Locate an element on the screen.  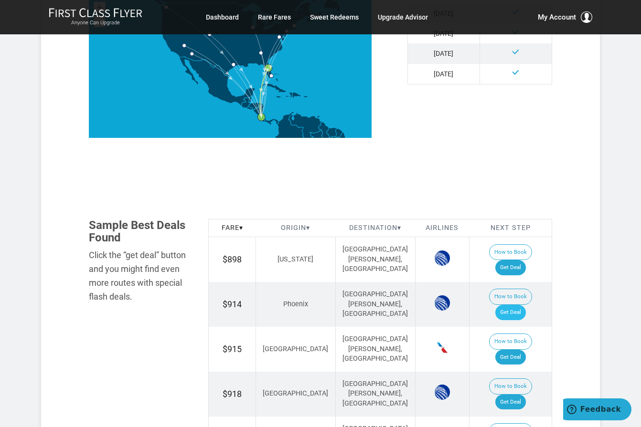
span: Feedback is located at coordinates (37, 11).